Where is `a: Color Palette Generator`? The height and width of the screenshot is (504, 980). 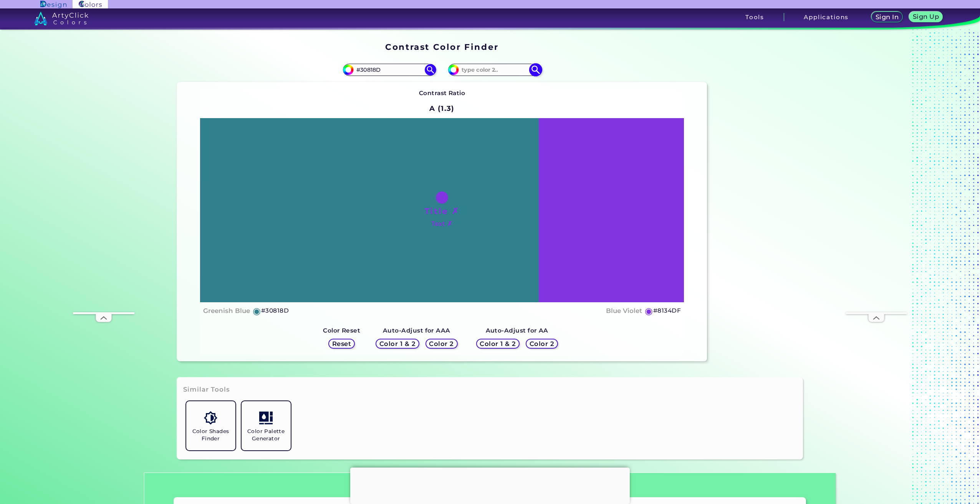
a: Color Palette Generator is located at coordinates (266, 426).